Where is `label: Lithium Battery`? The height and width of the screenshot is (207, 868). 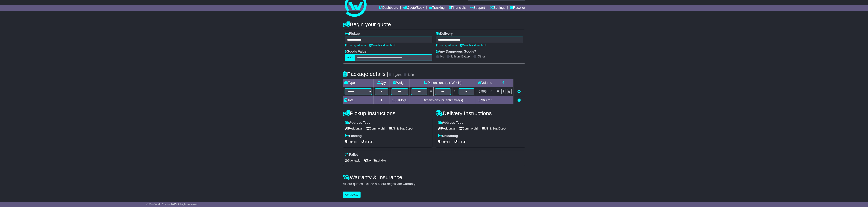
label: Lithium Battery is located at coordinates (461, 56).